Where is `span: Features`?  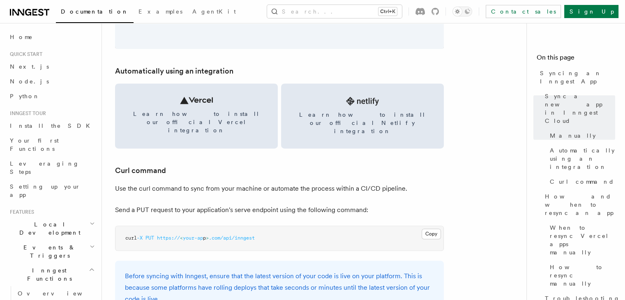 span: Features is located at coordinates (20, 212).